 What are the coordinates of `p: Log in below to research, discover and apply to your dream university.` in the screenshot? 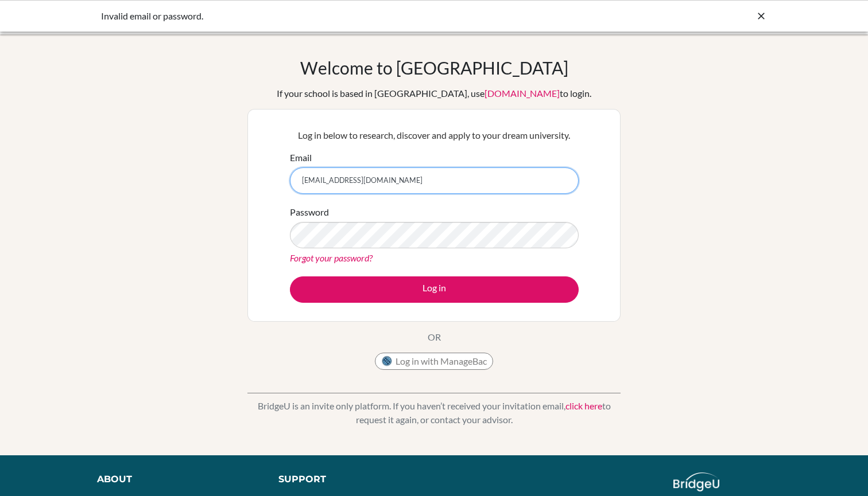 It's located at (434, 135).